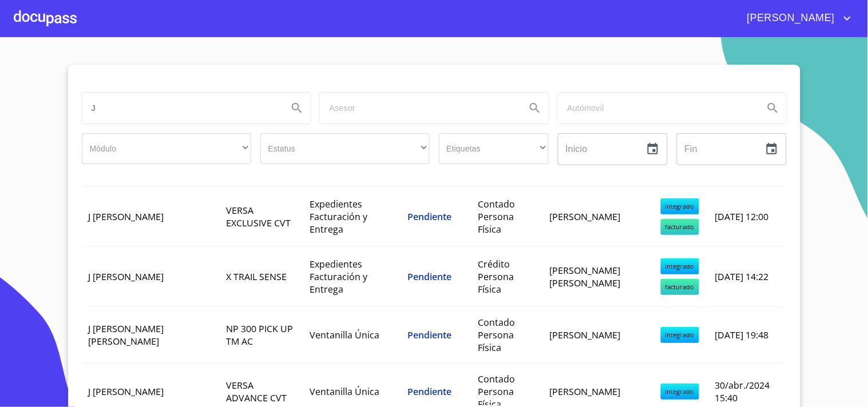  Describe the element at coordinates (256, 277) in the screenshot. I see `span: X TRAIL SENSE` at that location.